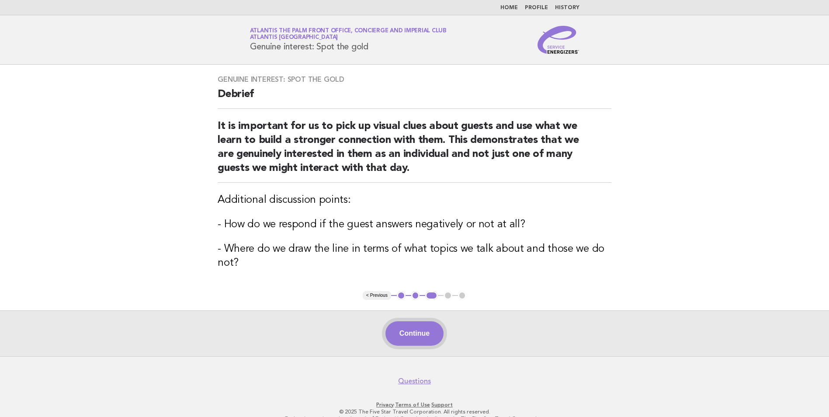 The image size is (829, 417). Describe the element at coordinates (536, 8) in the screenshot. I see `a: Profile` at that location.